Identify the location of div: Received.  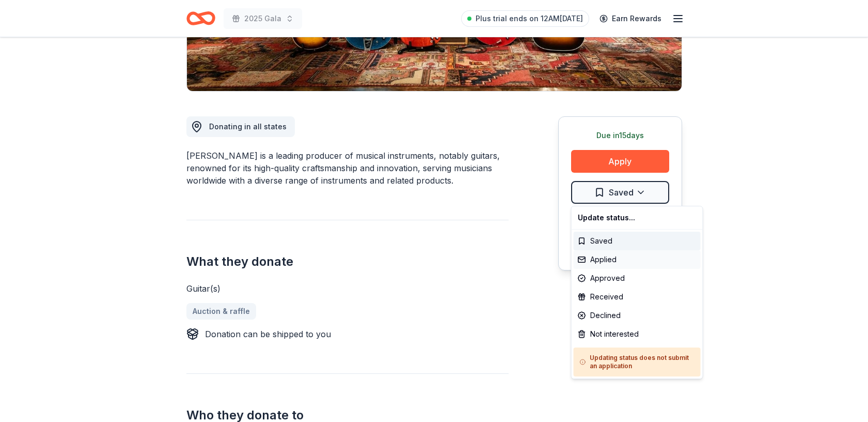
(637, 296).